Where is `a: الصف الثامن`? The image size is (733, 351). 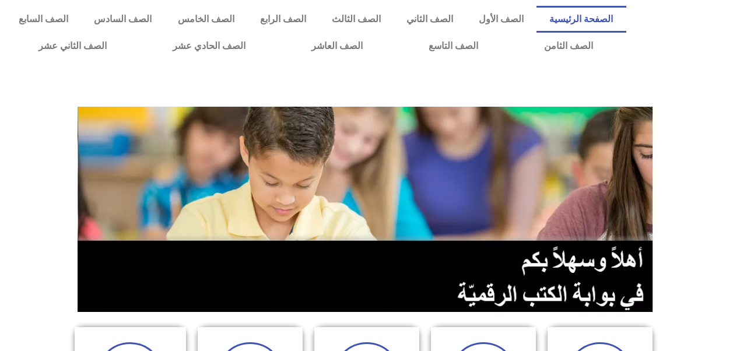 a: الصف الثامن is located at coordinates (569, 46).